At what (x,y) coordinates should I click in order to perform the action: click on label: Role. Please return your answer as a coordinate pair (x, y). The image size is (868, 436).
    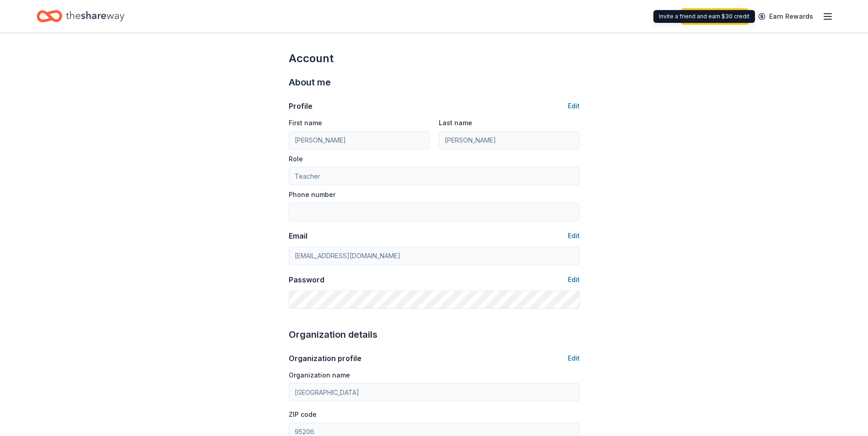
    Looking at the image, I should click on (296, 159).